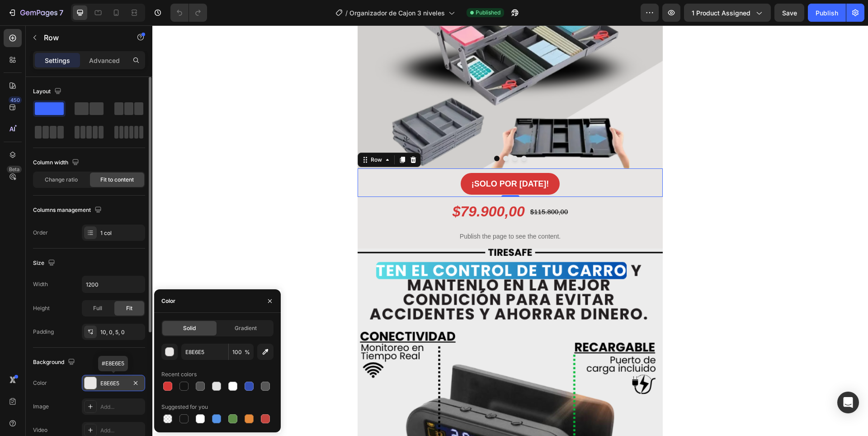 The image size is (868, 436). I want to click on div: Image, so click(41, 407).